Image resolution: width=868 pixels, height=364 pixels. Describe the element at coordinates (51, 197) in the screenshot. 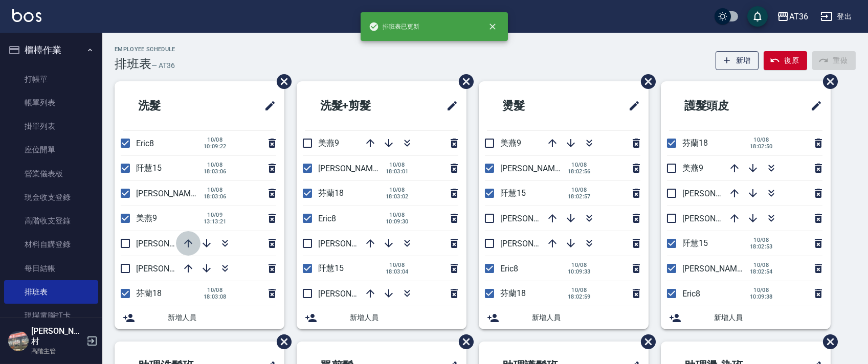

I see `a: 現金收支登錄` at that location.